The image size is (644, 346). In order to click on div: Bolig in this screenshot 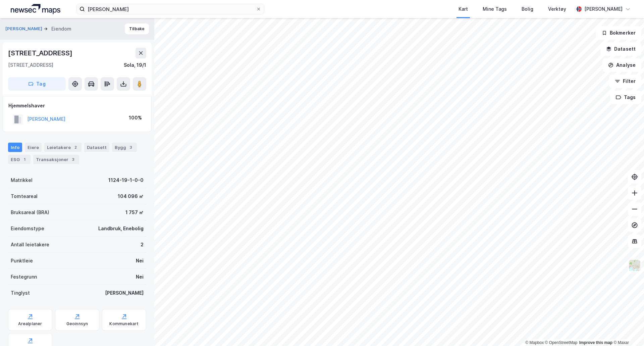, I will do `click(527, 9)`.